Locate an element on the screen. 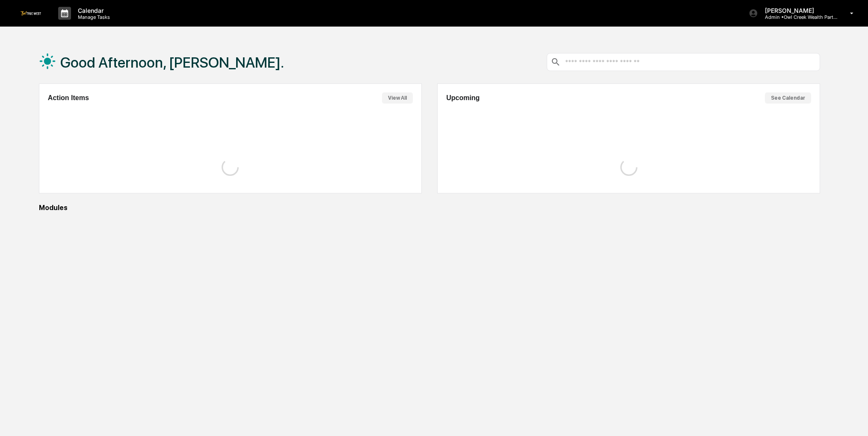 This screenshot has height=436, width=868. p: Admin • Owl Creek Wealth Partners is located at coordinates (798, 17).